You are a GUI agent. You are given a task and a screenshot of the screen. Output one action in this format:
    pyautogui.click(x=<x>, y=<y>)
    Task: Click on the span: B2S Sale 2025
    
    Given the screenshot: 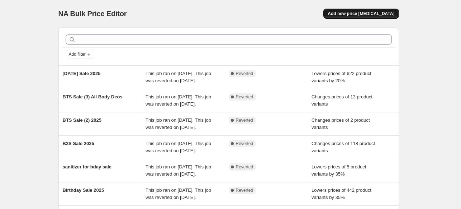 What is the action you would take?
    pyautogui.click(x=78, y=143)
    